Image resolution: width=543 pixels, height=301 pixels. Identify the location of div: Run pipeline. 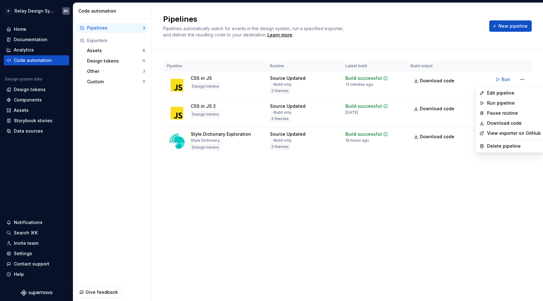
(514, 103).